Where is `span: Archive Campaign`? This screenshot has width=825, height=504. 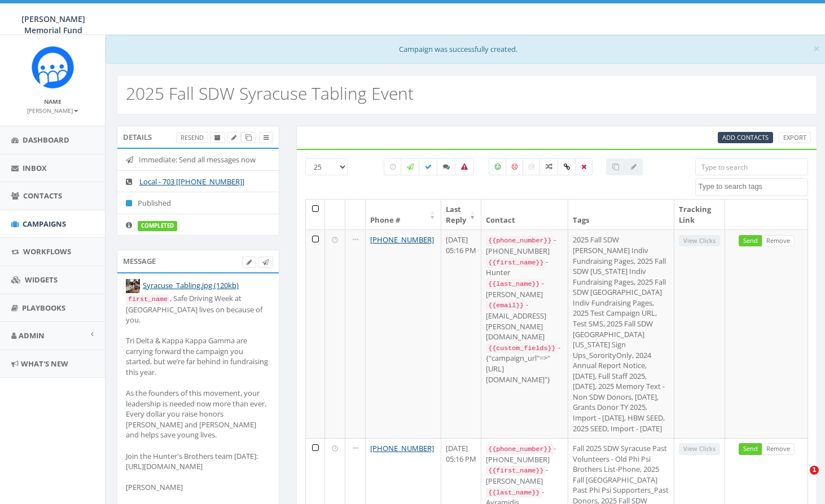 span: Archive Campaign is located at coordinates (217, 137).